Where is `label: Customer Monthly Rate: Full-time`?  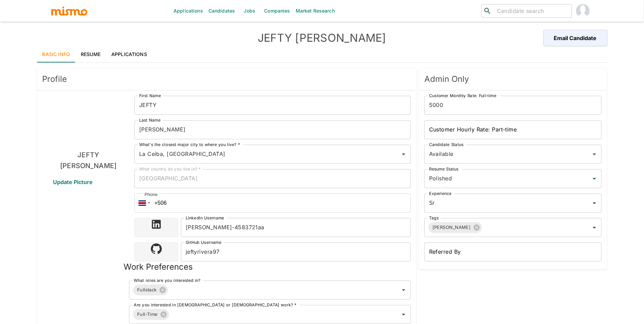
label: Customer Monthly Rate: Full-time is located at coordinates (463, 95).